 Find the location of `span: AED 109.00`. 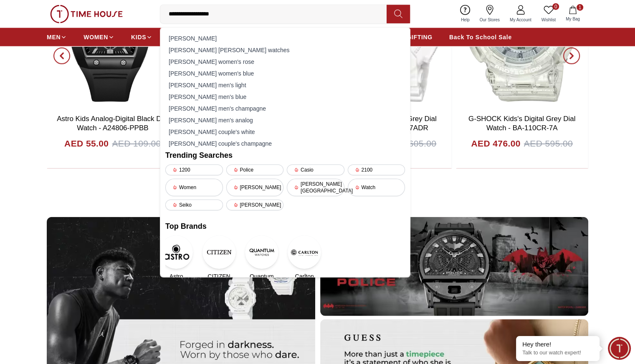

span: AED 109.00 is located at coordinates (136, 144).